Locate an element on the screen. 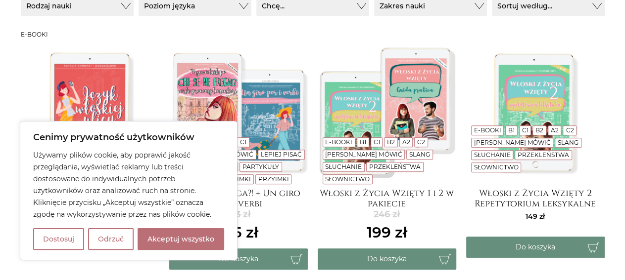 The image size is (625, 280). h4: Chi se ne frega?! + Un giro per i verbi is located at coordinates (238, 198).